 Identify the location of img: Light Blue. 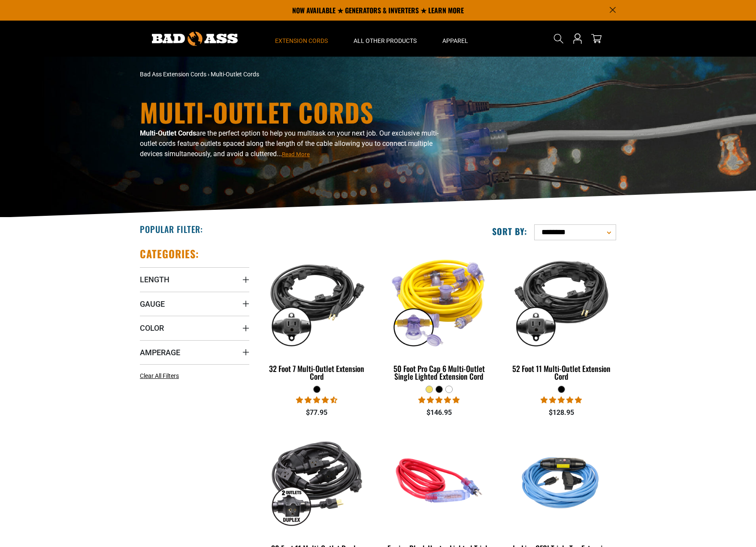
(561, 480).